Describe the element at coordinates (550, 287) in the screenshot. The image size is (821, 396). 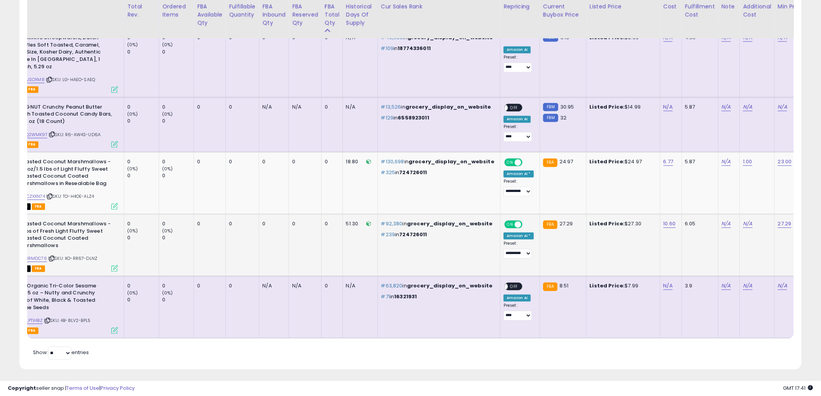
I see `small: FBA` at that location.